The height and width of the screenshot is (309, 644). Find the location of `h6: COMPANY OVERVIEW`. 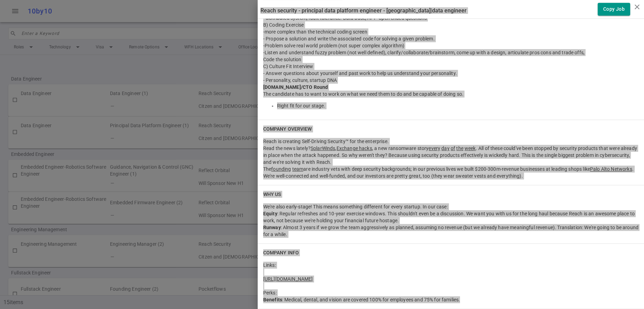

h6: COMPANY OVERVIEW is located at coordinates (287, 129).